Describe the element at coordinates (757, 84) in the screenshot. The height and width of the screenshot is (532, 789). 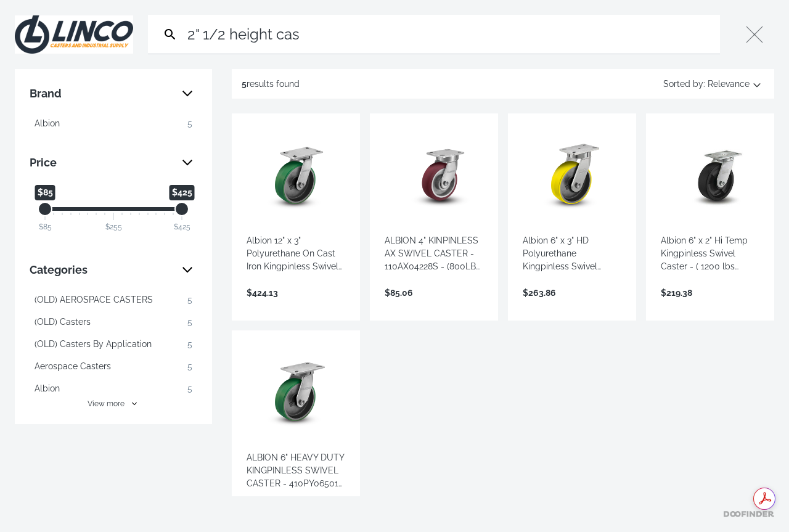
I see `svg: Sort` at that location.